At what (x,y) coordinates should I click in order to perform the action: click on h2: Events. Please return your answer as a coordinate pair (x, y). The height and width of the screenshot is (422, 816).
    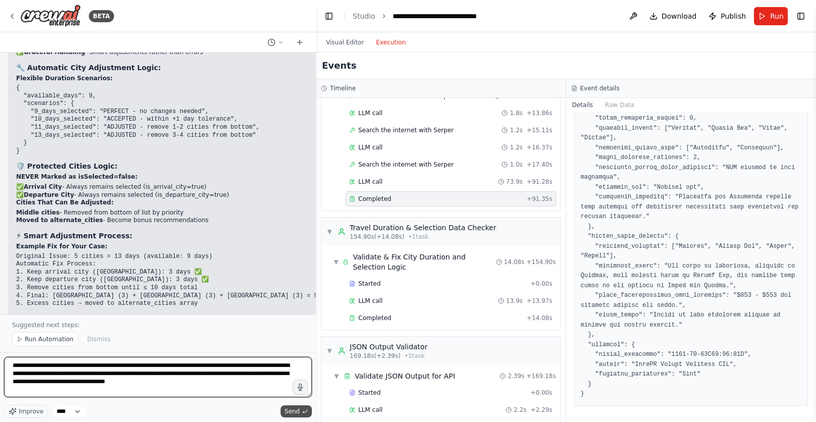
    Looking at the image, I should click on (339, 66).